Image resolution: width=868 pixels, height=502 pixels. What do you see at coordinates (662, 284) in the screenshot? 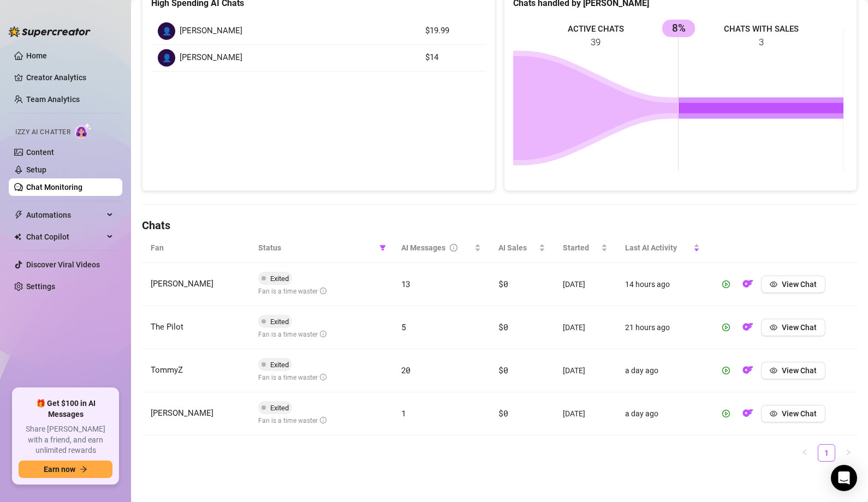
I see `td: 14 hours ago` at bounding box center [662, 284].